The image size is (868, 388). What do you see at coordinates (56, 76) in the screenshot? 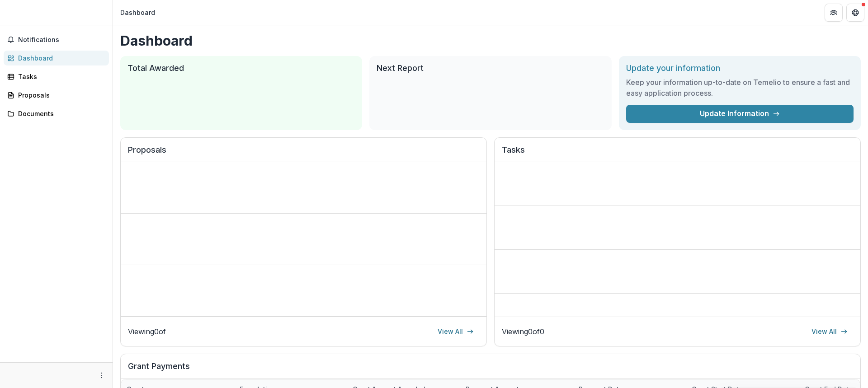
I see `a: Tasks` at bounding box center [56, 76].